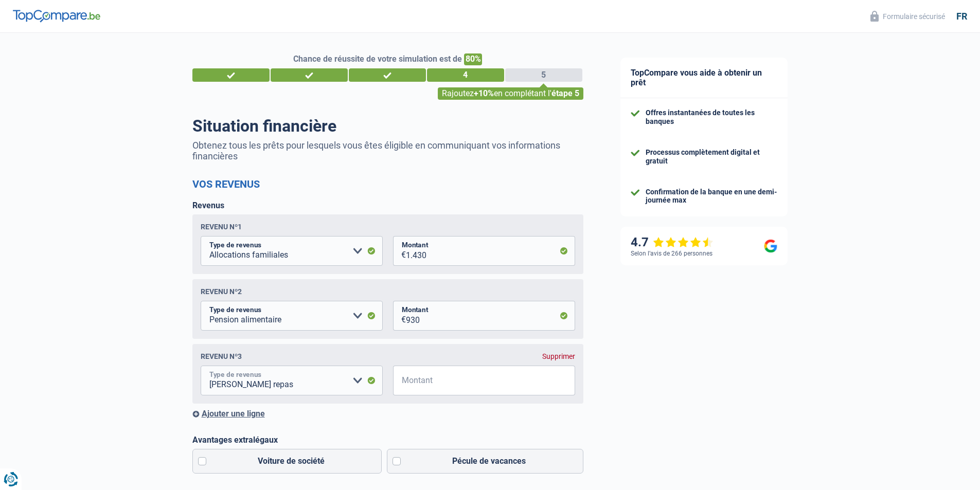 The image size is (980, 490). Describe the element at coordinates (388, 413) in the screenshot. I see `div: Ajouter une ligne` at that location.